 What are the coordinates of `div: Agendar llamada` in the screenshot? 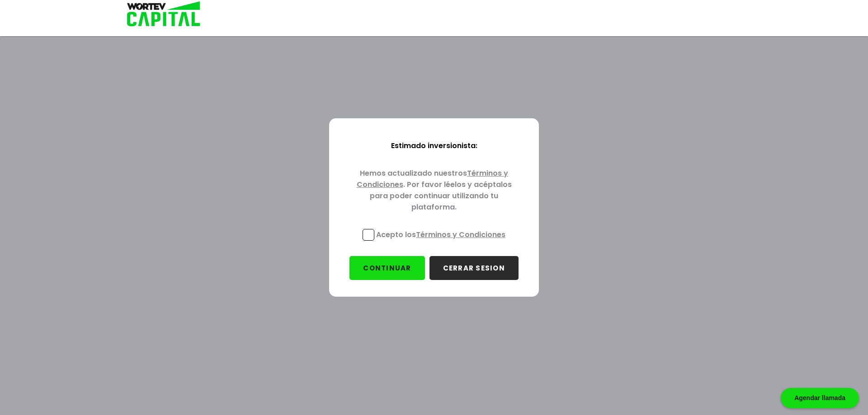 It's located at (819, 398).